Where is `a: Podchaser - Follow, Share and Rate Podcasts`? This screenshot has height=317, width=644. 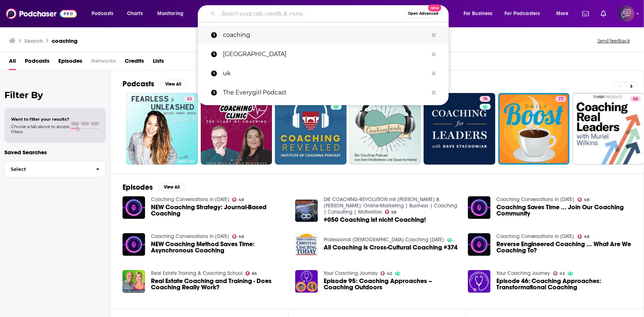
a: Podchaser - Follow, Share and Rate Podcasts is located at coordinates (41, 14).